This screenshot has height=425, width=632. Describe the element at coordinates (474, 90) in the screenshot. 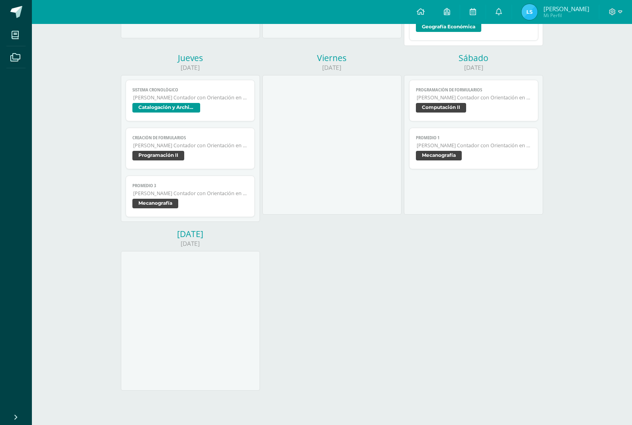

I see `span: Programación de formularios` at that location.